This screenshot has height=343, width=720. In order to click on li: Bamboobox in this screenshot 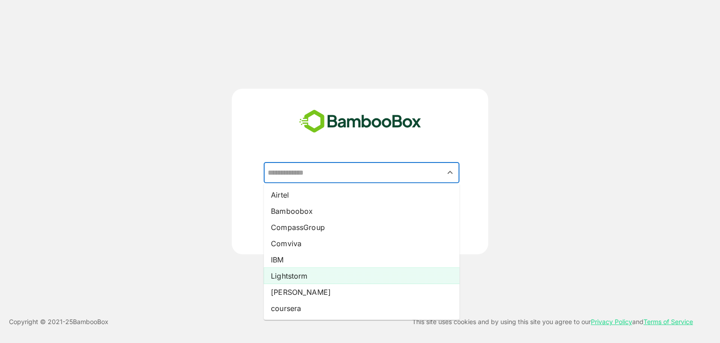, I will do `click(361, 211)`.